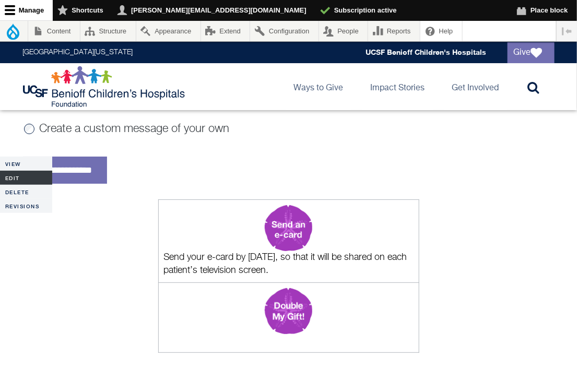 The image size is (577, 392). What do you see at coordinates (108, 31) in the screenshot?
I see `a: Structure` at bounding box center [108, 31].